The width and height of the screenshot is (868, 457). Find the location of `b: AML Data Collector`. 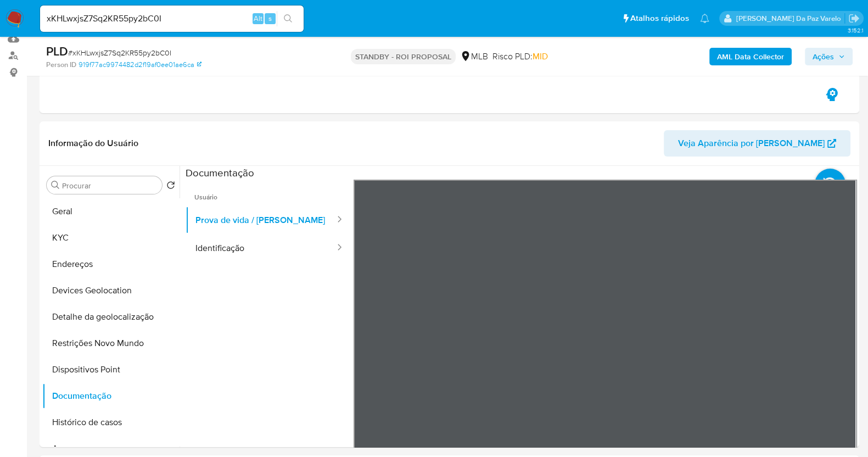

b: AML Data Collector is located at coordinates (750, 56).